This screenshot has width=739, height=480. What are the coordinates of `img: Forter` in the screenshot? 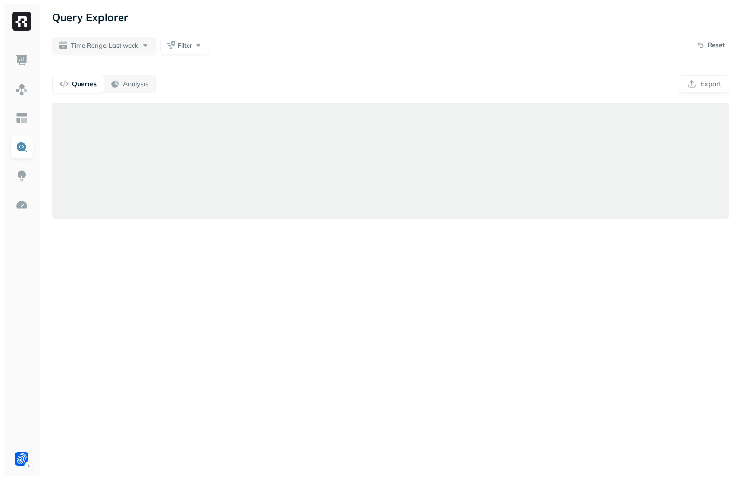 It's located at (22, 458).